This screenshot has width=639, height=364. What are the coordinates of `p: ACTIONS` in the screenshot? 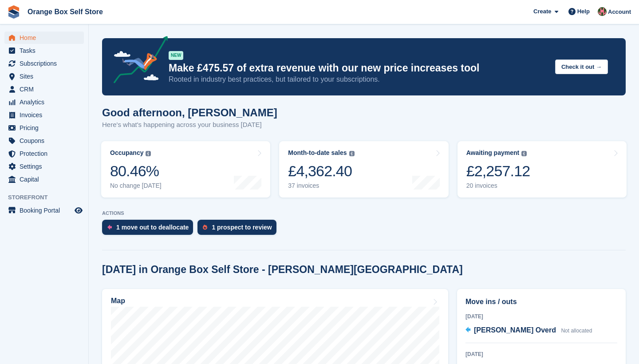 It's located at (364, 213).